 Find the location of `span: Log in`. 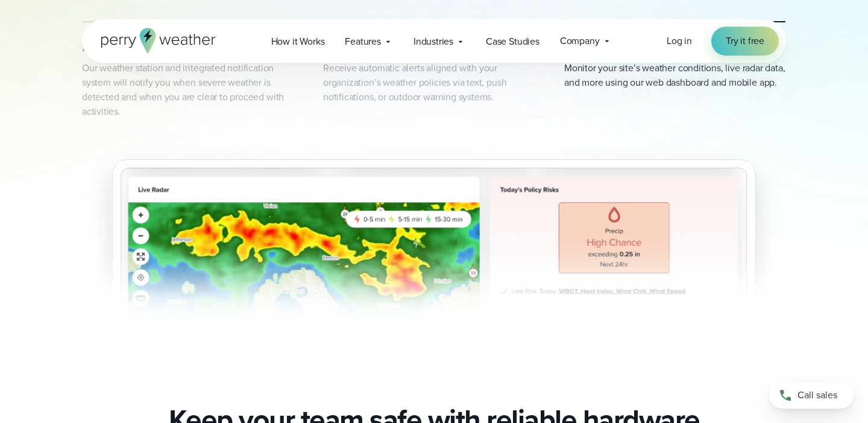

span: Log in is located at coordinates (679, 41).